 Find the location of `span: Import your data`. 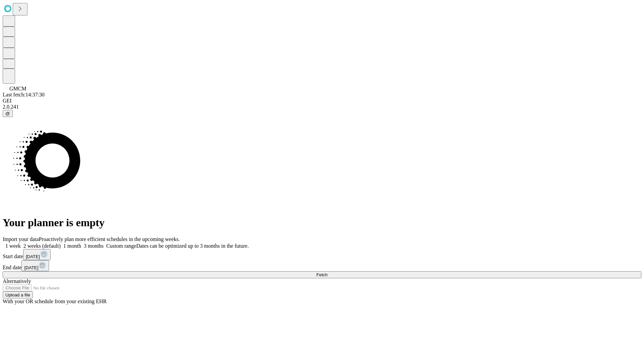

span: Import your data is located at coordinates (21, 239).